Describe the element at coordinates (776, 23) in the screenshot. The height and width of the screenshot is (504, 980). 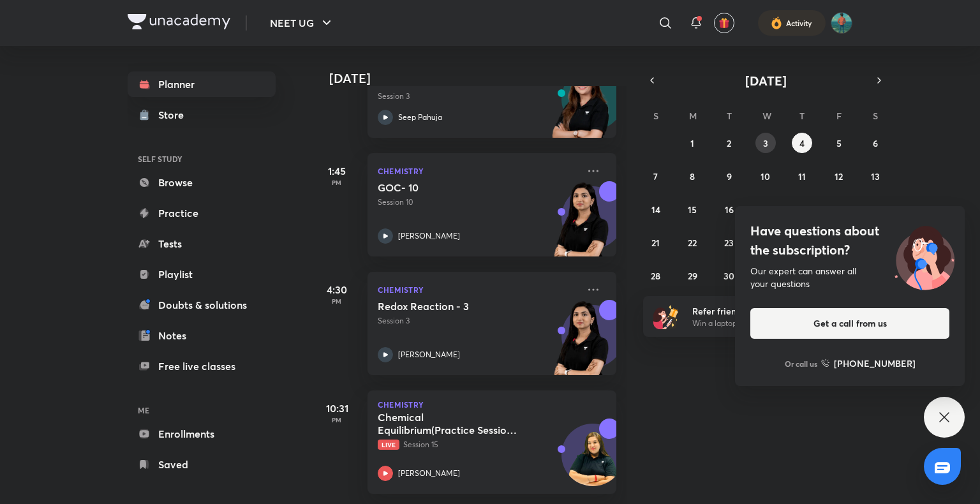
I see `img: activity` at that location.